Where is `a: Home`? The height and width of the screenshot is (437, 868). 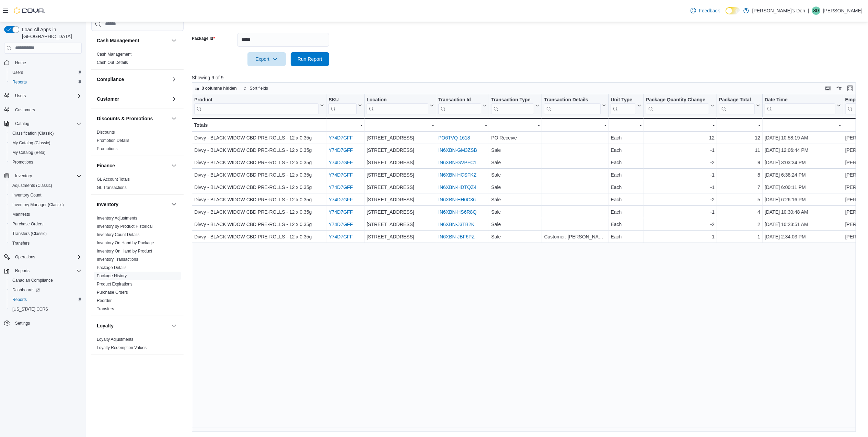
a: Home is located at coordinates (21, 63).